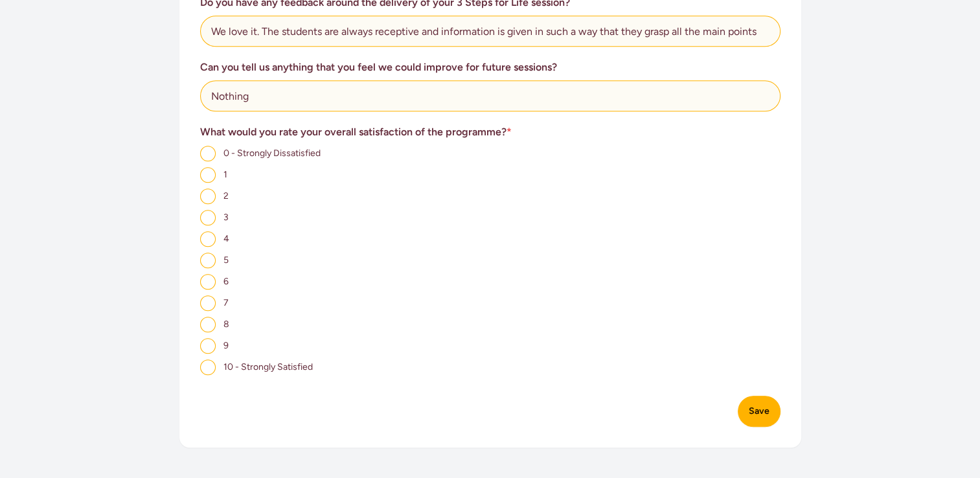 The width and height of the screenshot is (980, 478). I want to click on span: 8, so click(226, 324).